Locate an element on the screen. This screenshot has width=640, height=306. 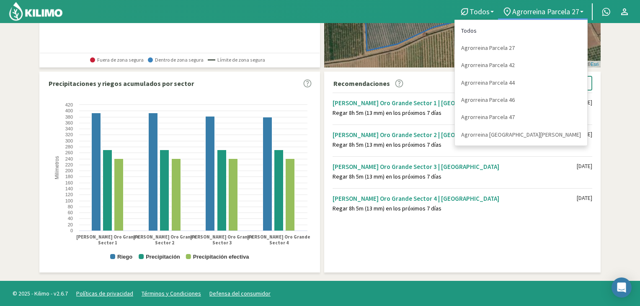
span: © 2025 - Kilimo - v2.6.7 is located at coordinates (40, 293).